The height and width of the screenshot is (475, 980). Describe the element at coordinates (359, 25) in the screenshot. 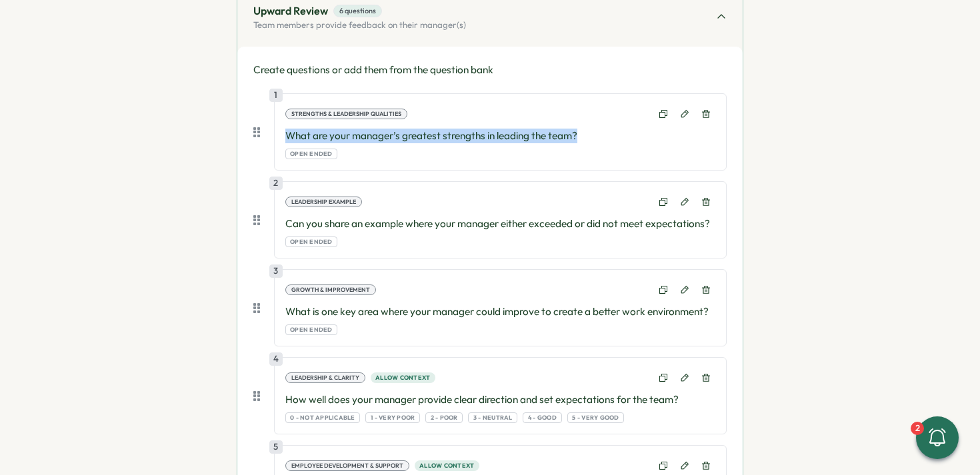

I see `p: Team members provide feedback on their manager(s)` at that location.